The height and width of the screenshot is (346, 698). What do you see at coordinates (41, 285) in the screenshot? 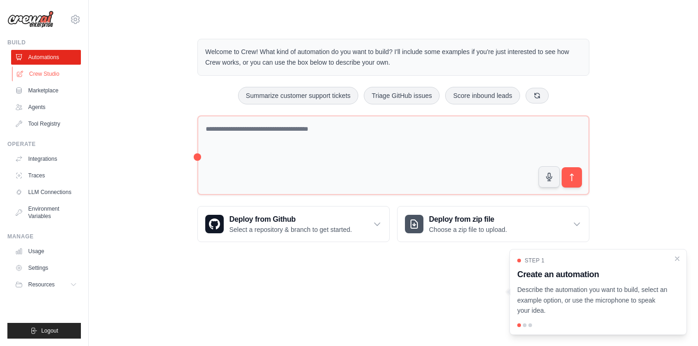
I see `span: Resources` at bounding box center [41, 285].